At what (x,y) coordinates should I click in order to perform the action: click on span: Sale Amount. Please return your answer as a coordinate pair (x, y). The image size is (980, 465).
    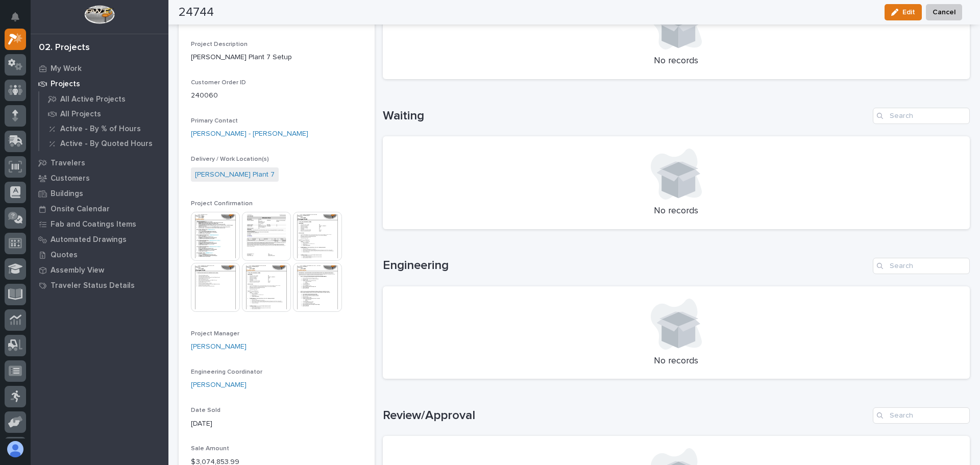
    Looking at the image, I should click on (210, 449).